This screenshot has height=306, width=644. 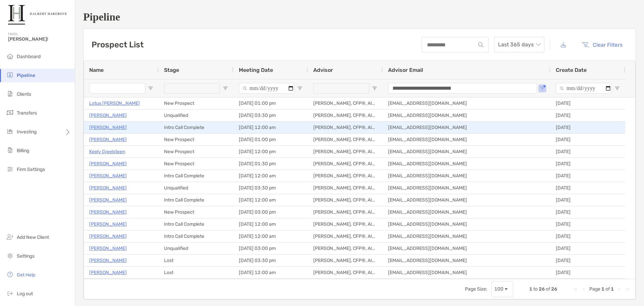 What do you see at coordinates (10, 56) in the screenshot?
I see `img: dashboard icon` at bounding box center [10, 56].